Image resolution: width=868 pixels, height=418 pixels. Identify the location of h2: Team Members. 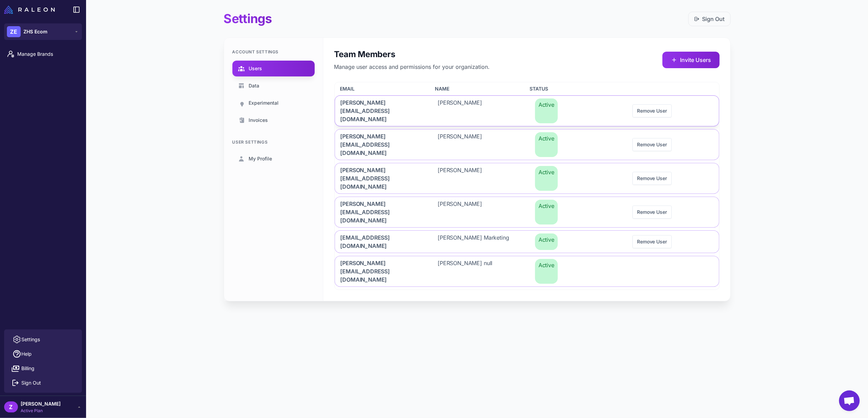
(412, 55).